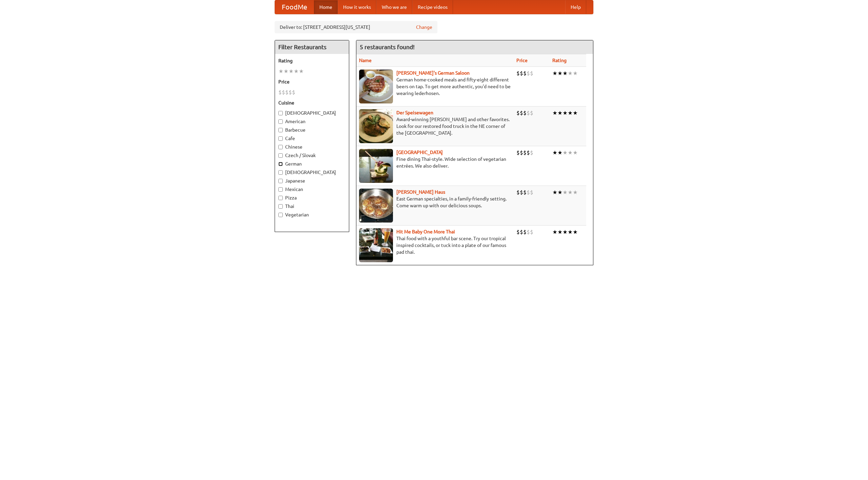 This screenshot has width=868, height=480. What do you see at coordinates (376, 206) in the screenshot?
I see `img: kohlhaus.jpg` at bounding box center [376, 206].